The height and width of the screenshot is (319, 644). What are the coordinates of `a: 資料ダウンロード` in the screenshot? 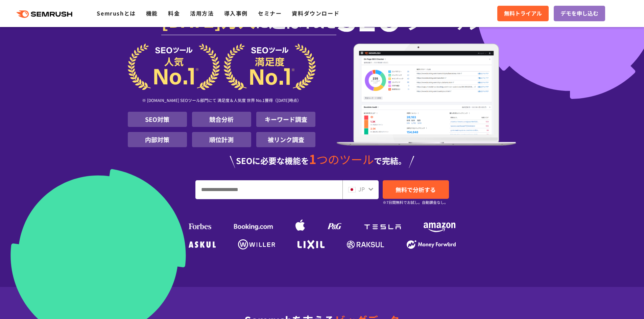 It's located at (316, 13).